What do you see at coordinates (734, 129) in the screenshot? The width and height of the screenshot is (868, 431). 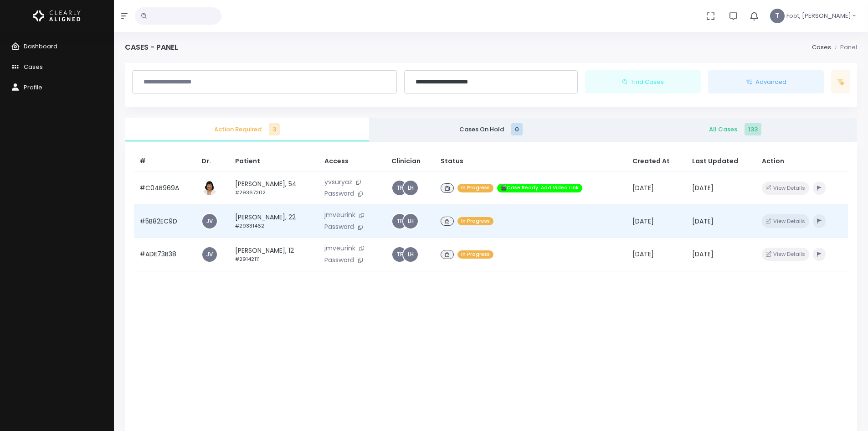 I see `span: All Cases` at bounding box center [734, 129].